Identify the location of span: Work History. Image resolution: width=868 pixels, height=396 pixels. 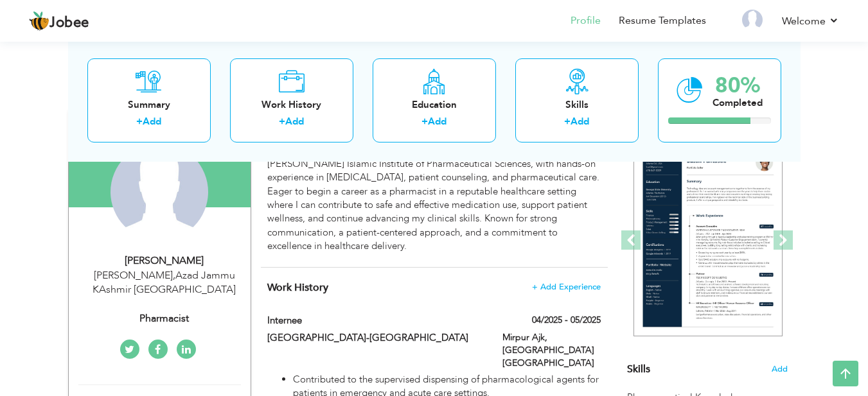
(297, 288).